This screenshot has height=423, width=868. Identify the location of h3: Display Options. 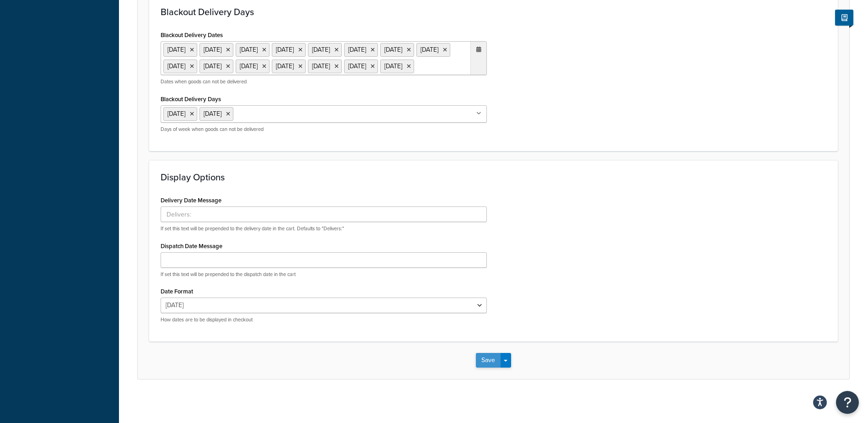
(493, 177).